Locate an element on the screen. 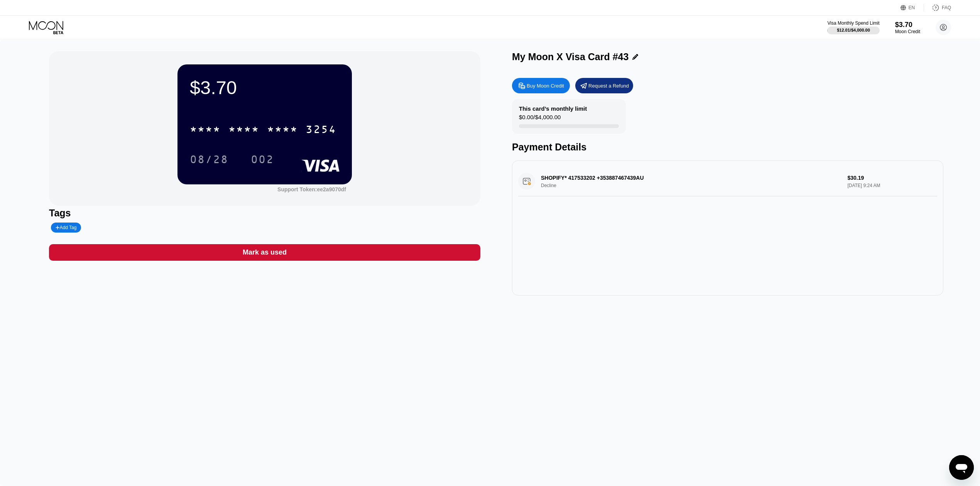 The height and width of the screenshot is (486, 980). div: Support Token:ee2a9070df is located at coordinates (312, 189).